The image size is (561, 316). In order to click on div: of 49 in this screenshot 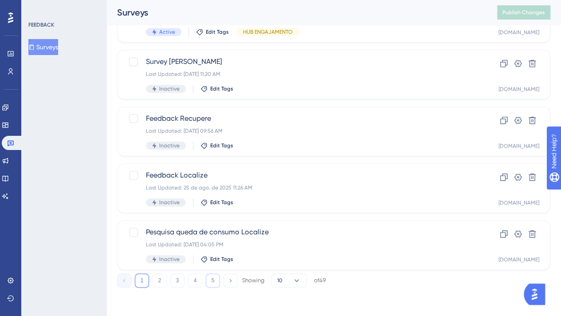, I will do `click(320, 280)`.